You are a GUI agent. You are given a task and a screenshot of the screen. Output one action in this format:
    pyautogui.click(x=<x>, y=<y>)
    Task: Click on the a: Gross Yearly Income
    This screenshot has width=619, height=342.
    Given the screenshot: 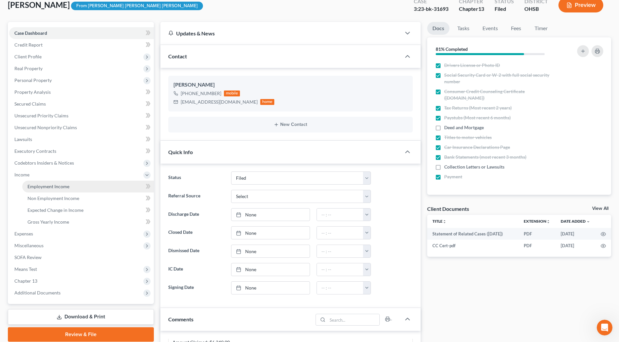 What is the action you would take?
    pyautogui.click(x=88, y=222)
    